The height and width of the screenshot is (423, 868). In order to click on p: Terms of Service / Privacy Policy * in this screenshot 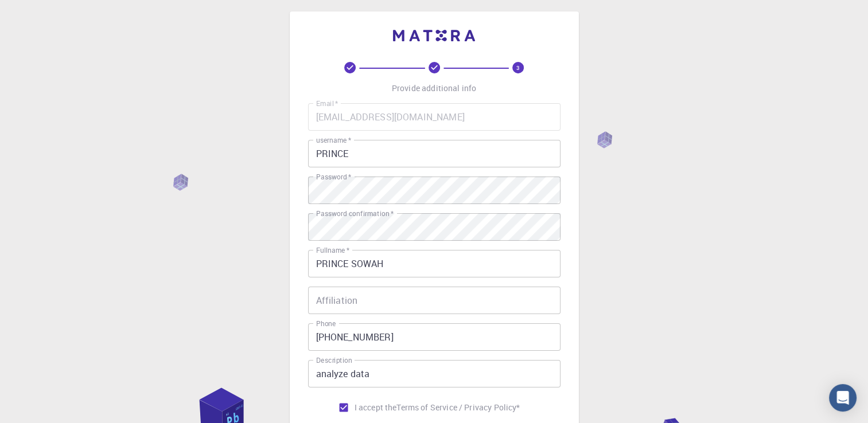, I will do `click(458, 407)`.